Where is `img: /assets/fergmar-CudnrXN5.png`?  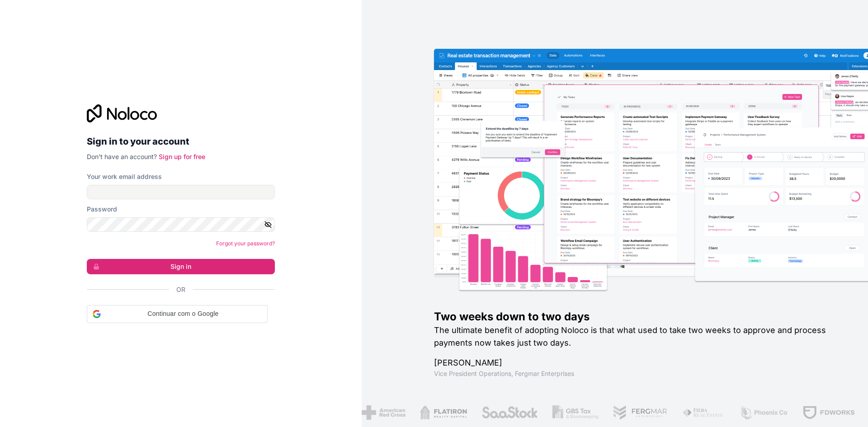
img: /assets/fergmar-CudnrXN5.png is located at coordinates (637, 413).